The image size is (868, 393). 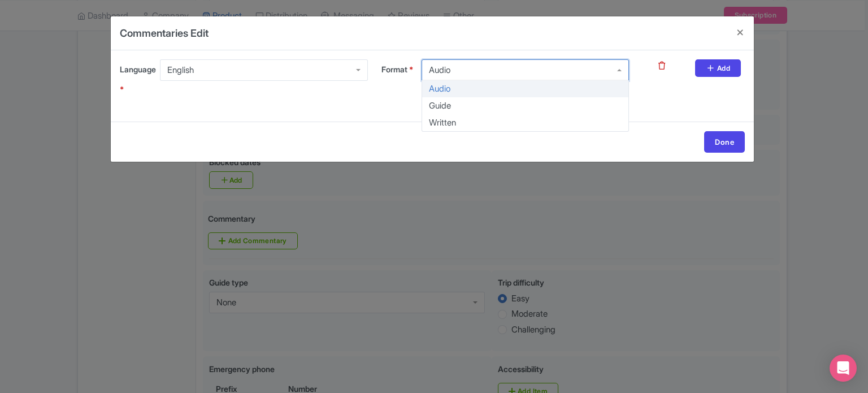 I want to click on a: Done, so click(x=724, y=142).